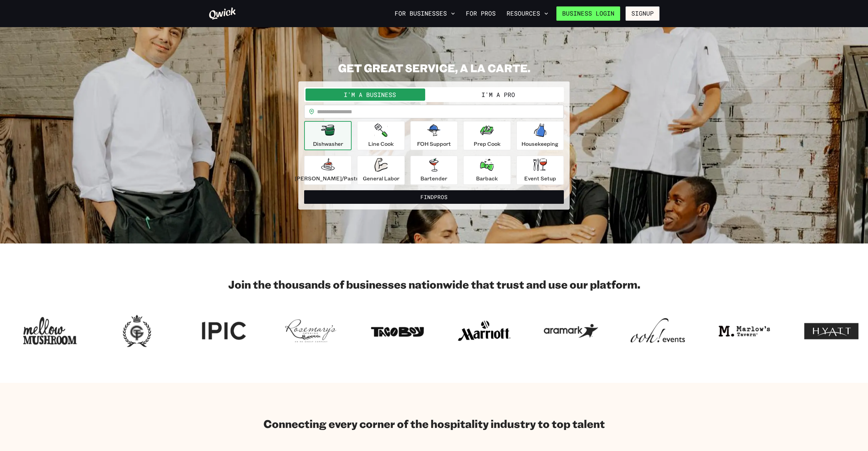  What do you see at coordinates (224, 330) in the screenshot?
I see `img: Logo for IPIC` at bounding box center [224, 330].